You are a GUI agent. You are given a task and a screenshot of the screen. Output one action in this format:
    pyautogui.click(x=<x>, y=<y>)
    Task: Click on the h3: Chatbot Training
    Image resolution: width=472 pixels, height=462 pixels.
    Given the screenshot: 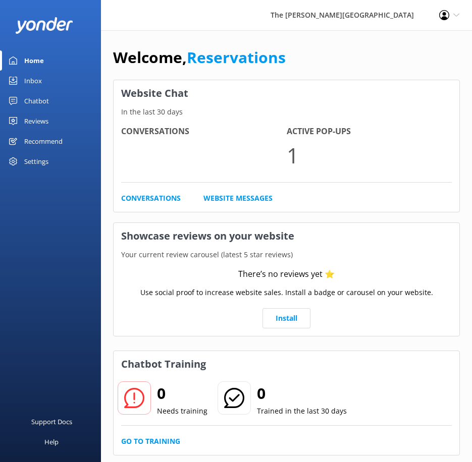 What is the action you would take?
    pyautogui.click(x=163, y=364)
    